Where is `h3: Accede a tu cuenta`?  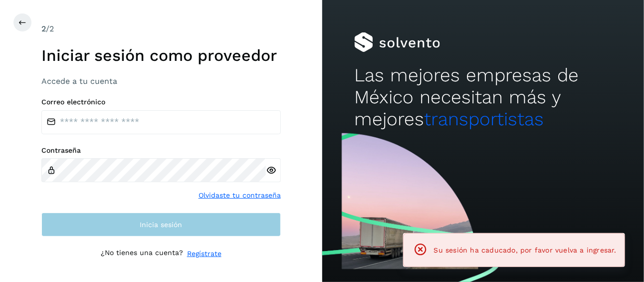 h3: Accede a tu cuenta is located at coordinates (161, 81).